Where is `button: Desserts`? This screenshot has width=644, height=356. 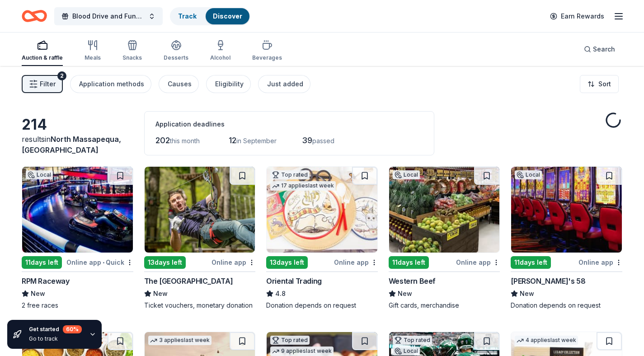 button: Desserts is located at coordinates (176, 51).